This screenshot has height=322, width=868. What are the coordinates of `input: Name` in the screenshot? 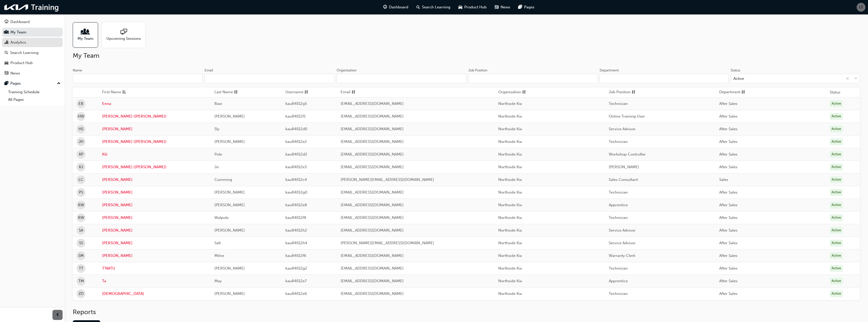 It's located at (138, 78).